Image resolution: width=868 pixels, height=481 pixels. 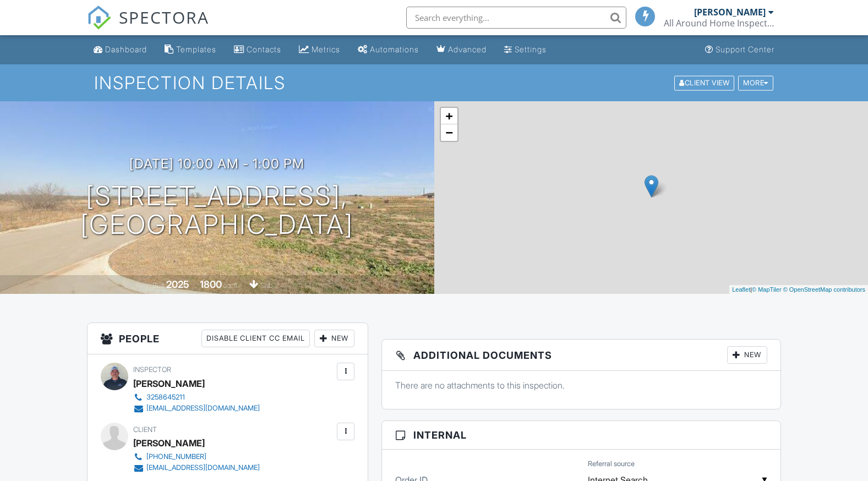 I want to click on a: Leaflet, so click(x=741, y=290).